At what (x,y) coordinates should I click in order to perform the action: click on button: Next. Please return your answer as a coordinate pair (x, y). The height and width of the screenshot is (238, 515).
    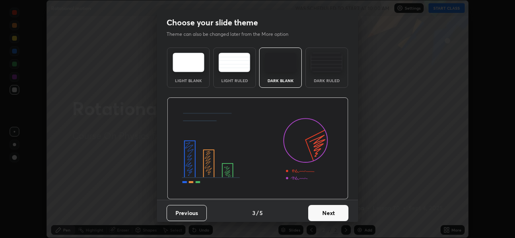
    Looking at the image, I should click on (328, 213).